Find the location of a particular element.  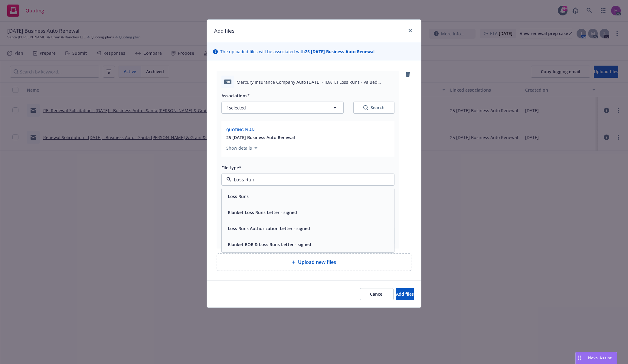

span: Associations* is located at coordinates (236, 96).